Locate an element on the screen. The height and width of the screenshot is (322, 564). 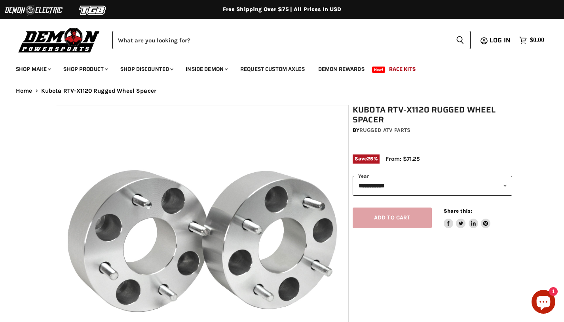
select: year is located at coordinates (432, 185).